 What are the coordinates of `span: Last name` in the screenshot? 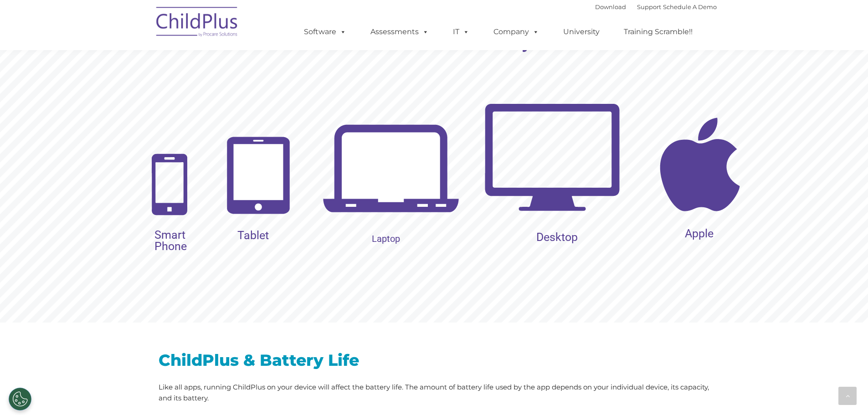 It's located at (289, 56).